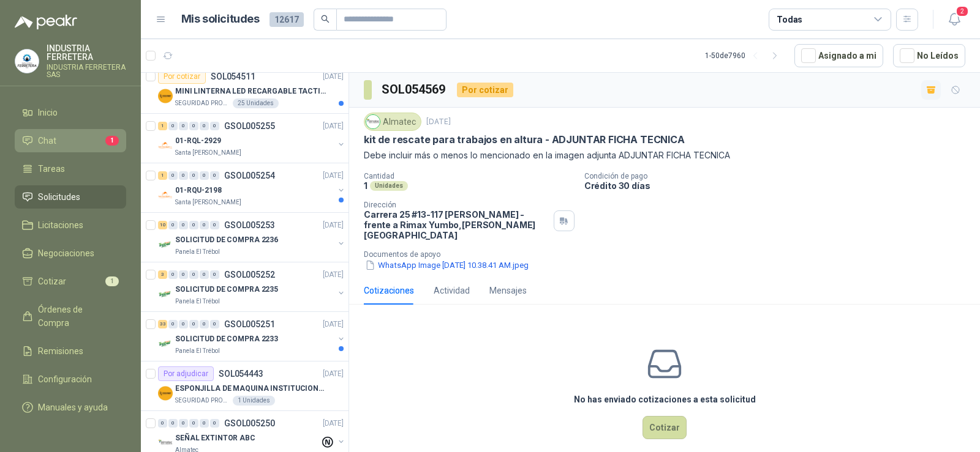 The height and width of the screenshot is (452, 980). What do you see at coordinates (790, 20) in the screenshot?
I see `div: Todas` at bounding box center [790, 20].